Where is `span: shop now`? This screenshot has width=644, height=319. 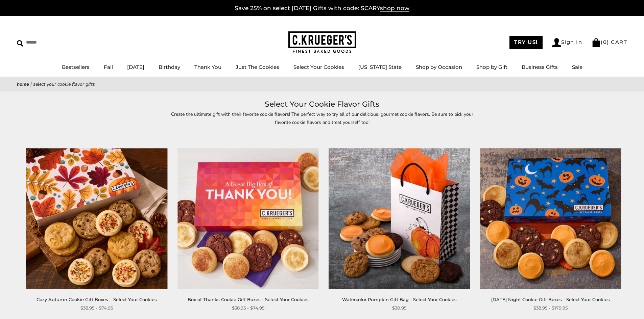 span: shop now is located at coordinates (394, 8).